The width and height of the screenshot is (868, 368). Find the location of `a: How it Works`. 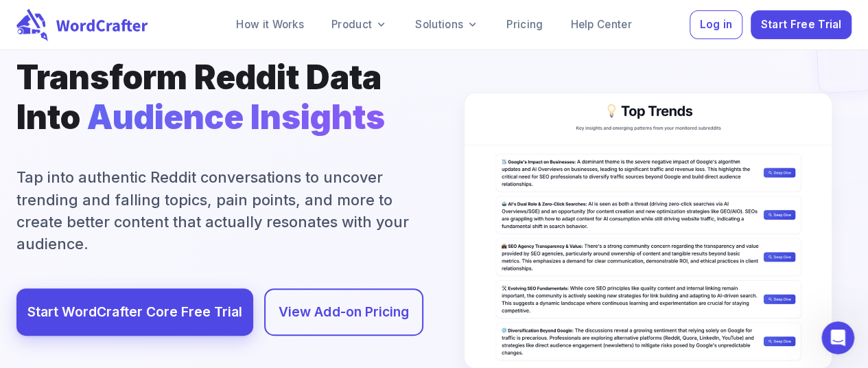

a: How it Works is located at coordinates (270, 25).